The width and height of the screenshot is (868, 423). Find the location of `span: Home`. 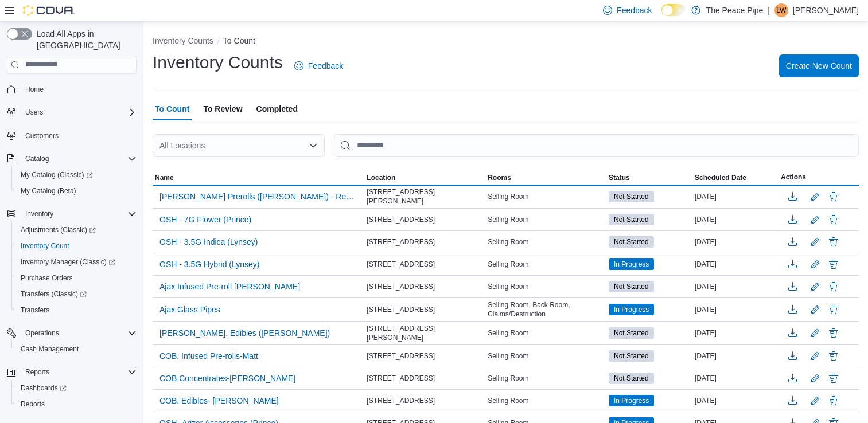

span: Home is located at coordinates (78, 89).